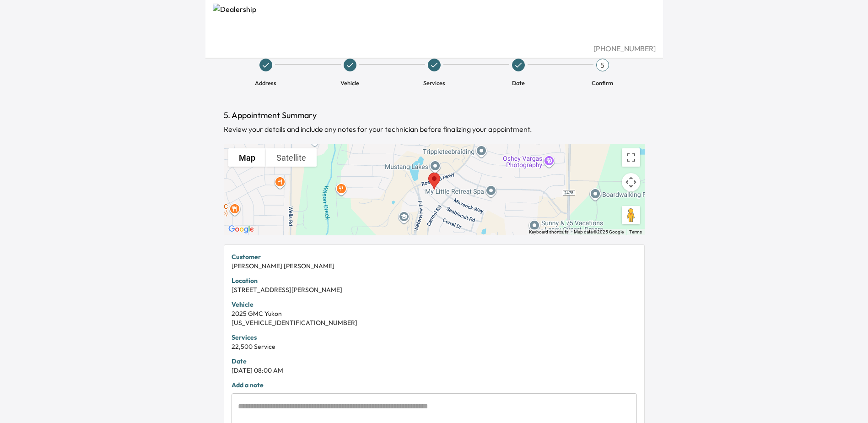  What do you see at coordinates (602, 83) in the screenshot?
I see `span: Confirm` at bounding box center [602, 83].